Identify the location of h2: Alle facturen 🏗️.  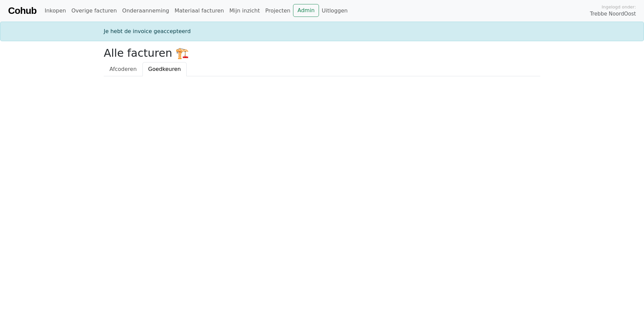
(322, 53).